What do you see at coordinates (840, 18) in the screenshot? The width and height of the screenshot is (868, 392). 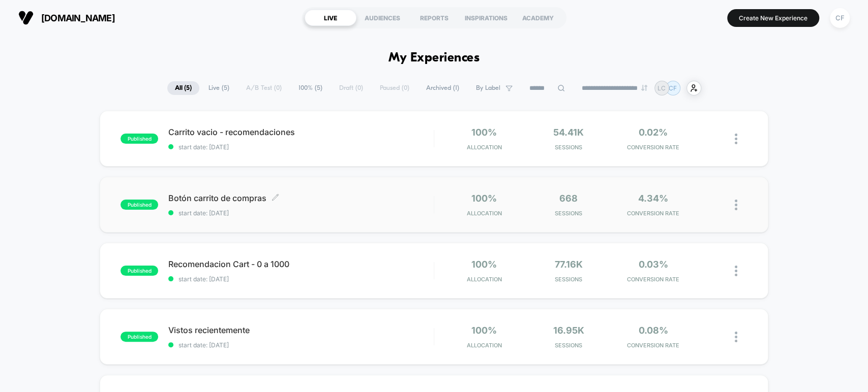 I see `div: CF` at bounding box center [840, 18].